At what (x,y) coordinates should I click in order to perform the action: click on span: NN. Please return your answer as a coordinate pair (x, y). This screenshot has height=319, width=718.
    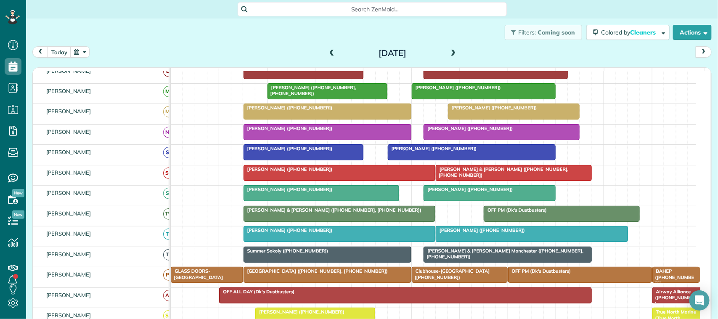
    Looking at the image, I should click on (169, 132).